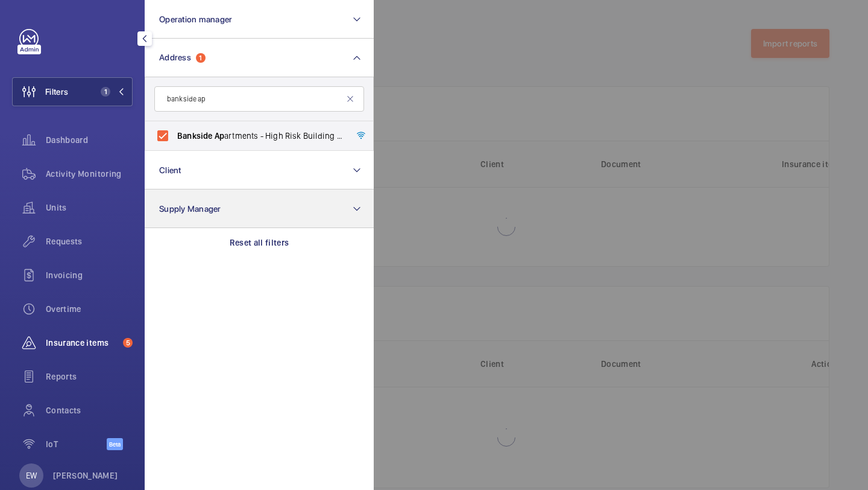 This screenshot has height=490, width=868. Describe the element at coordinates (82, 343) in the screenshot. I see `span: Insurance items` at that location.